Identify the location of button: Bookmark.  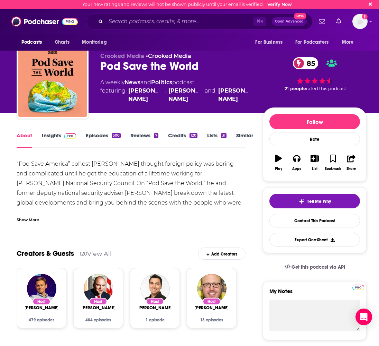
(333, 162).